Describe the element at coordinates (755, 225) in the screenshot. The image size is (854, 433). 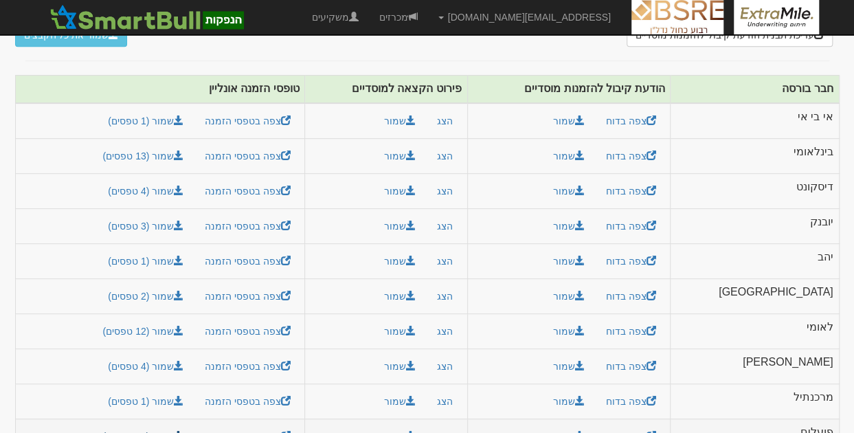
I see `td: יובנק` at that location.